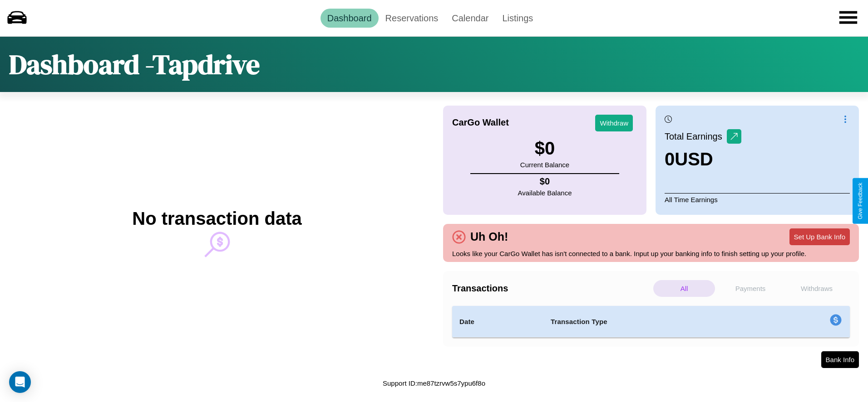  I want to click on h2: No transaction data, so click(216, 218).